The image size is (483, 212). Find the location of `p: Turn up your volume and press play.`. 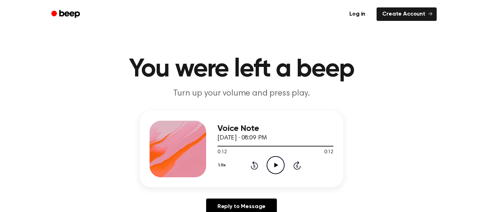

p: Turn up your volume and press play. is located at coordinates (241, 93).